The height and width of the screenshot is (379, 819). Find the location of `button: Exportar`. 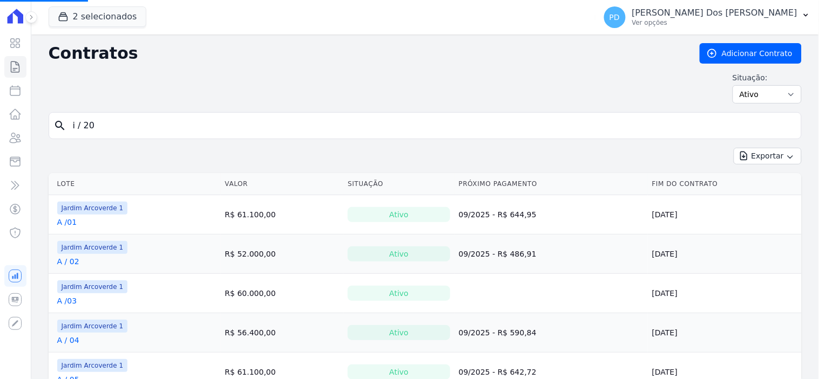

button: Exportar is located at coordinates (767, 156).